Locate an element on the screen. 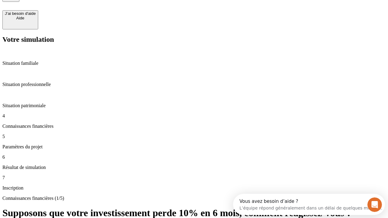 This screenshot has height=218, width=388. p: 5 is located at coordinates (194, 137).